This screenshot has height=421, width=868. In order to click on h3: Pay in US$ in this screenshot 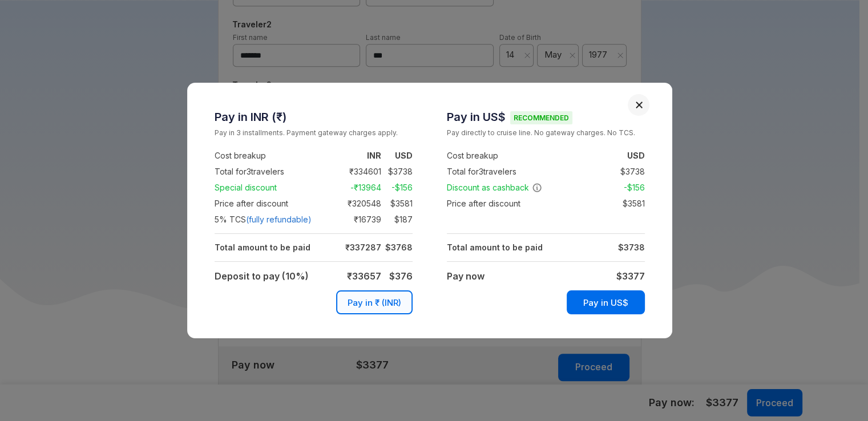, I will do `click(546, 117)`.